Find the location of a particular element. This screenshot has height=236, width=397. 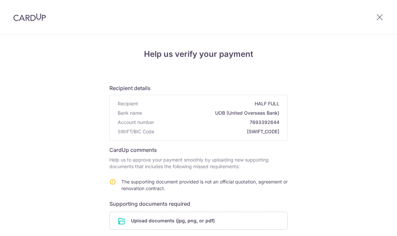

span: Recipient is located at coordinates (128, 104).